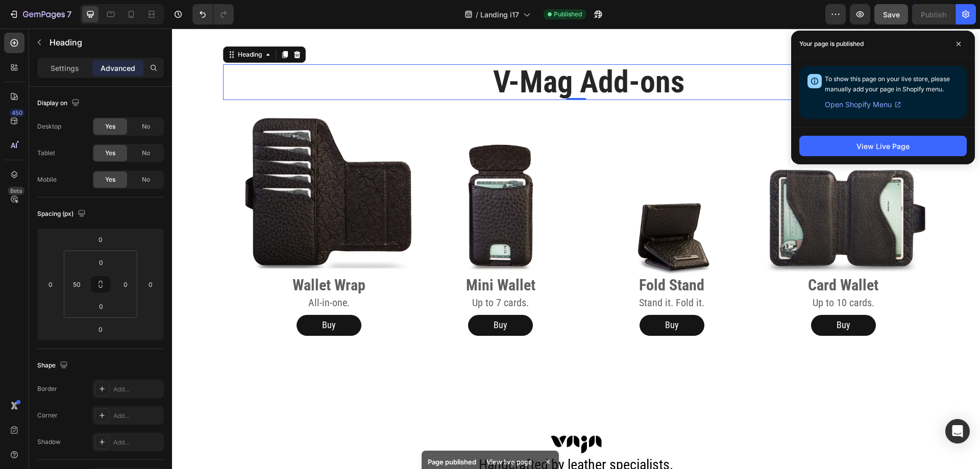 The image size is (980, 469). What do you see at coordinates (832, 44) in the screenshot?
I see `p: Your page is published` at bounding box center [832, 44].